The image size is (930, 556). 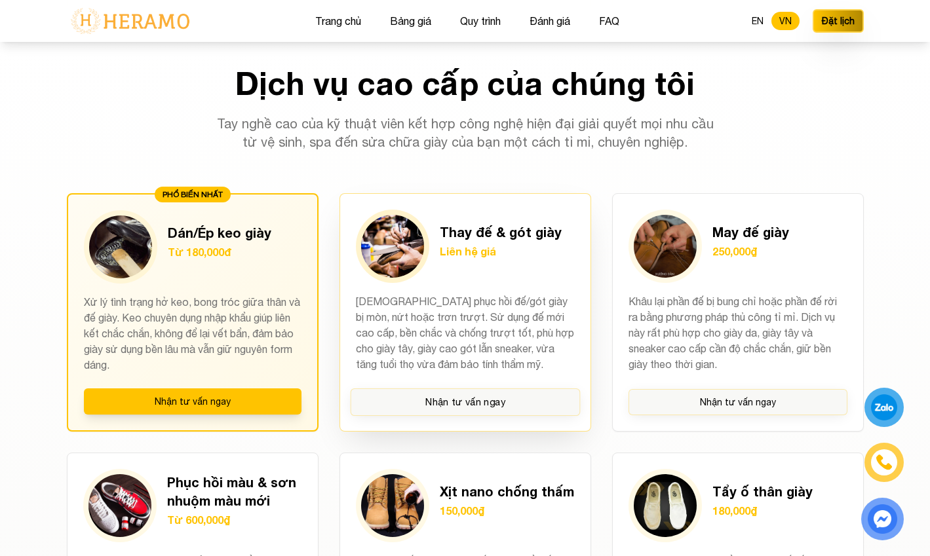 What do you see at coordinates (193, 195) in the screenshot?
I see `div: PHỔ BIẾN NHẤT` at bounding box center [193, 195].